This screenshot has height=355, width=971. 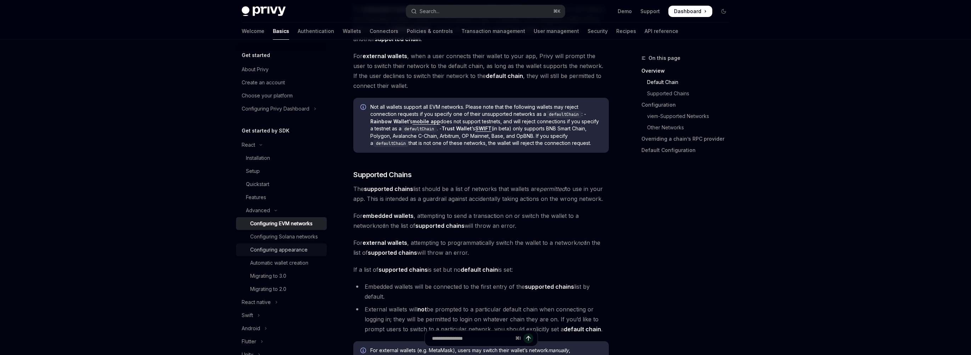 I want to click on a: Dashboard, so click(x=690, y=11).